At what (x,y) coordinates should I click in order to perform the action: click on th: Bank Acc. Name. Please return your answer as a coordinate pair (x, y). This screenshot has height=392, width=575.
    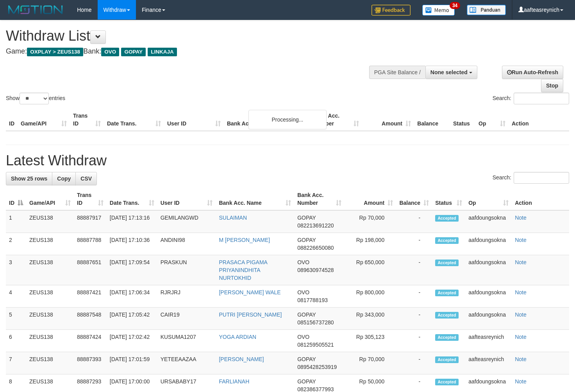
    Looking at the image, I should click on (267, 119).